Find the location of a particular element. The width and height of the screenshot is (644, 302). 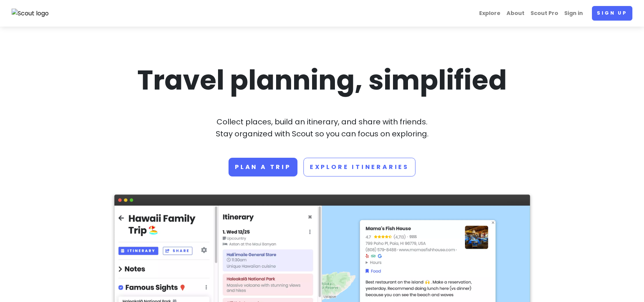

h1: Travel planning, simplified is located at coordinates (322, 80).